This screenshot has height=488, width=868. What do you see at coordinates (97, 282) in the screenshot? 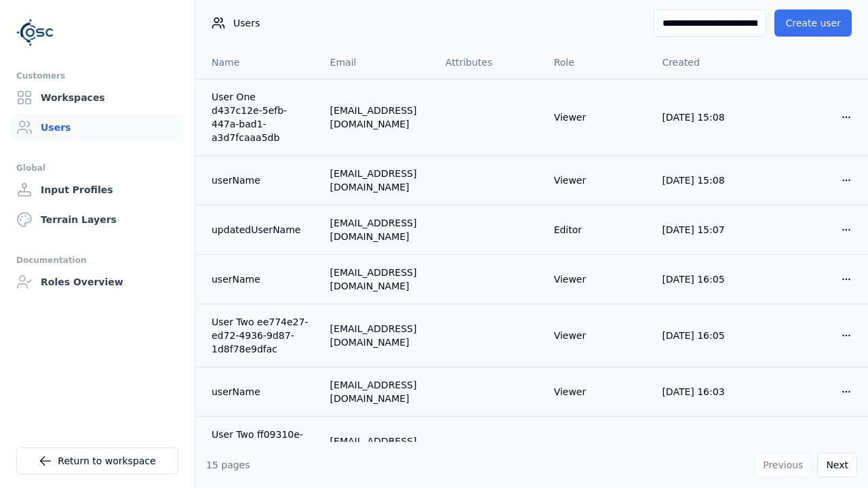
I see `a: Roles Overview` at bounding box center [97, 282].